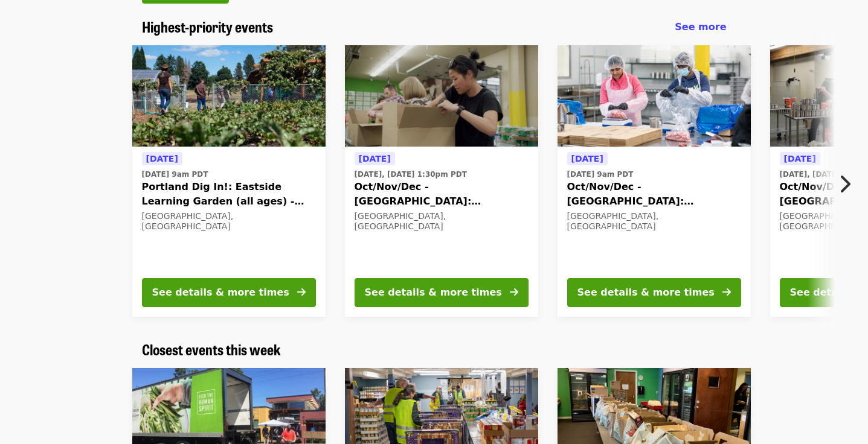  I want to click on a: Closest events this week, so click(211, 350).